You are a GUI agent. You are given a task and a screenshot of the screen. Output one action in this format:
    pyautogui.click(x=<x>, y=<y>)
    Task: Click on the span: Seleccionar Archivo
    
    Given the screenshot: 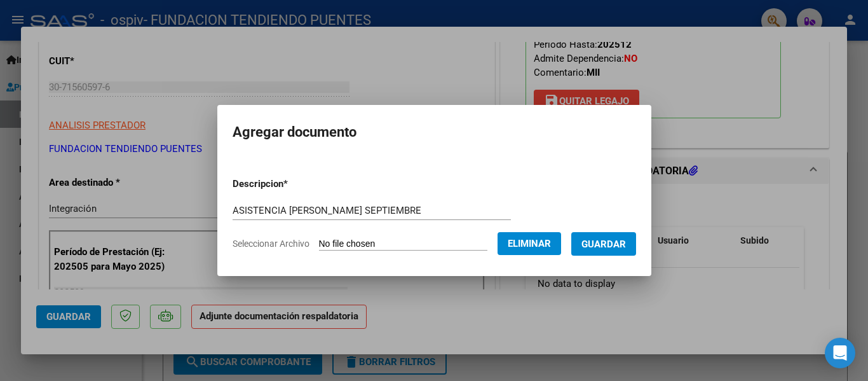 What is the action you would take?
    pyautogui.click(x=271, y=243)
    